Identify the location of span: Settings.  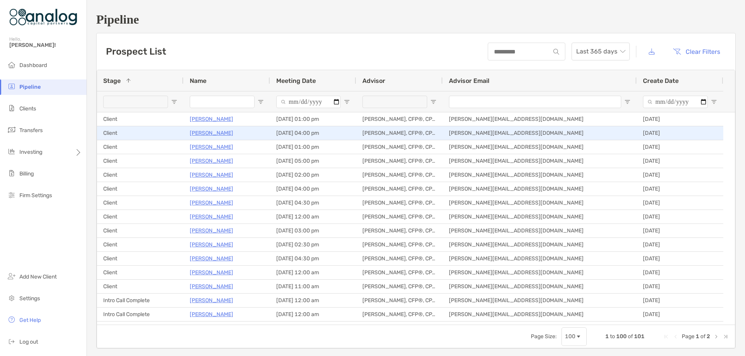
(29, 299).